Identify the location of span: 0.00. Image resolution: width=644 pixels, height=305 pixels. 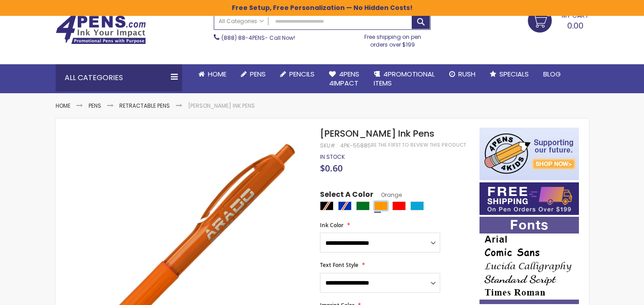
(575, 25).